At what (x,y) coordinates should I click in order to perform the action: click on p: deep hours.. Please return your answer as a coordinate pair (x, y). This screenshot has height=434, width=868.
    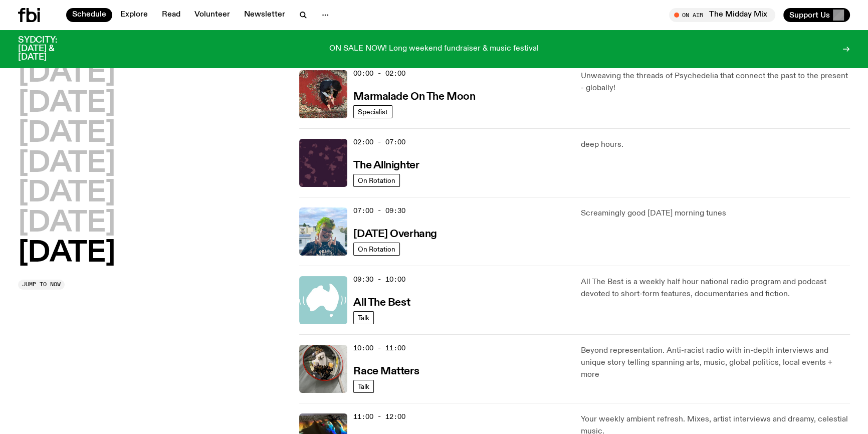
    Looking at the image, I should click on (715, 145).